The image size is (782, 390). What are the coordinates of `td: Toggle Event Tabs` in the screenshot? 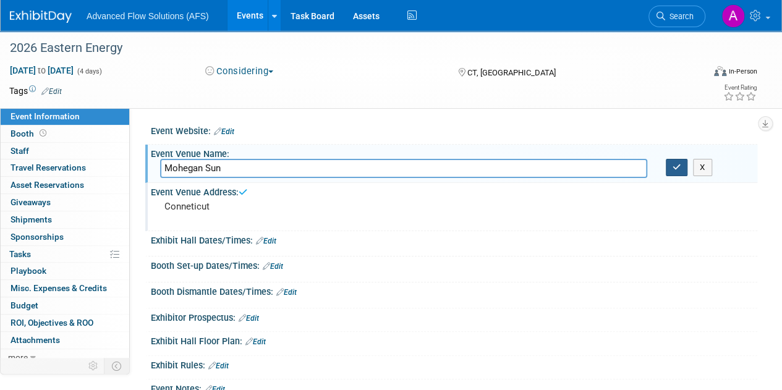 It's located at (117, 366).